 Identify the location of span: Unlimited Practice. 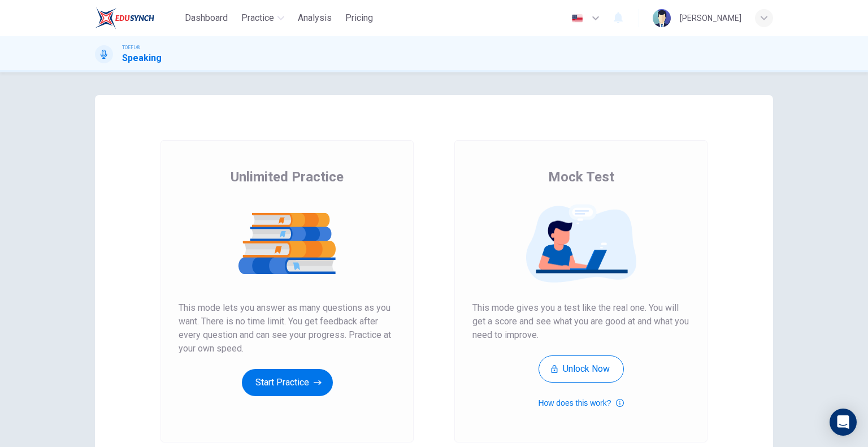
(287, 177).